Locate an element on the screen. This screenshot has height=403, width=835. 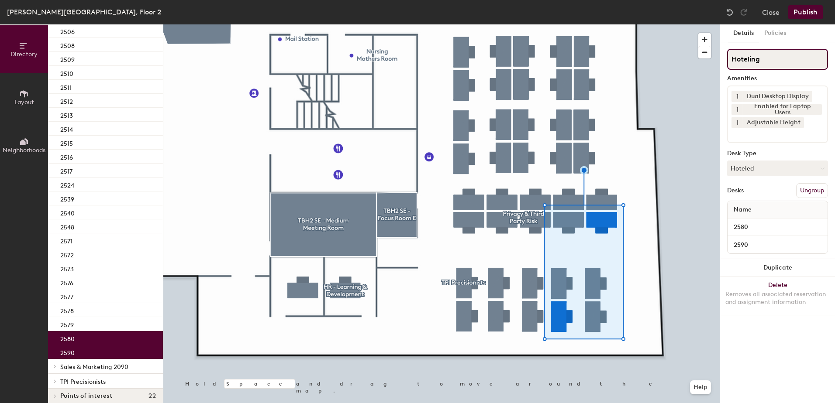
span: Sales & Marketing 2090 is located at coordinates (94, 367).